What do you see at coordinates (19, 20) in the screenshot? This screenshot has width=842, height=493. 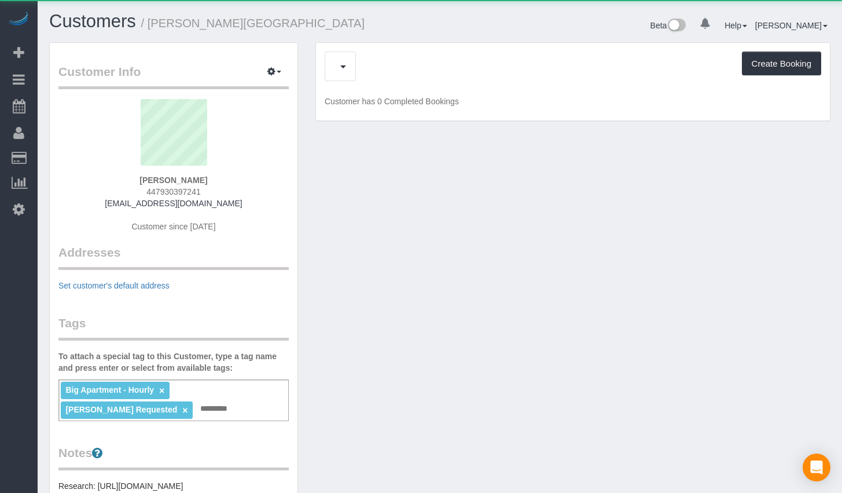 I see `img: Automaid Logo` at bounding box center [19, 20].